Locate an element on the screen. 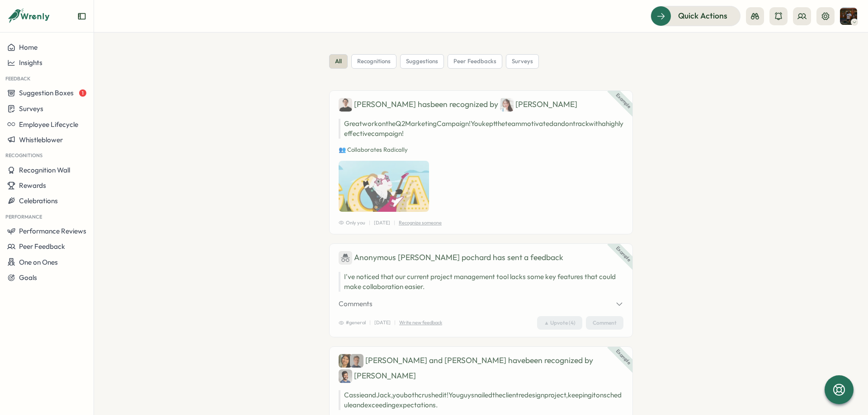 This screenshot has width=868, height=415. button: Luke Hopwood is located at coordinates (849, 16).